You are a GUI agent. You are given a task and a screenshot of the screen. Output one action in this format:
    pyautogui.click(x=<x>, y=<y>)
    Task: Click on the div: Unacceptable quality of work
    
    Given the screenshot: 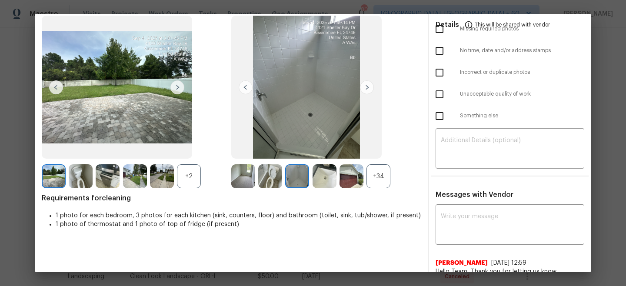 What is the action you would take?
    pyautogui.click(x=510, y=94)
    